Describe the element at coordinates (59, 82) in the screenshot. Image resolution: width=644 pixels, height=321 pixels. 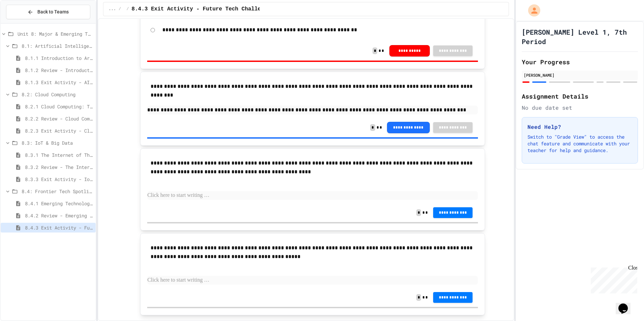
I see `span: 8.1.3 Exit Activity - AI Detective` at that location.